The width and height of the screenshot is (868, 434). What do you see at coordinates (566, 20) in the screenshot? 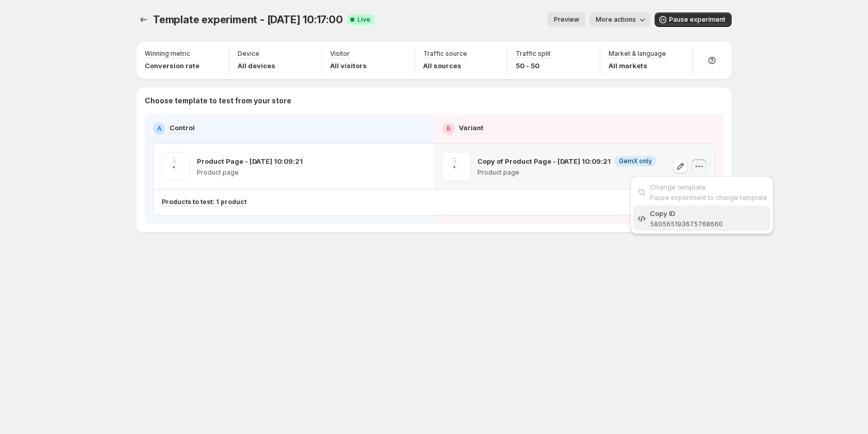
I see `span: Preview` at bounding box center [566, 20].